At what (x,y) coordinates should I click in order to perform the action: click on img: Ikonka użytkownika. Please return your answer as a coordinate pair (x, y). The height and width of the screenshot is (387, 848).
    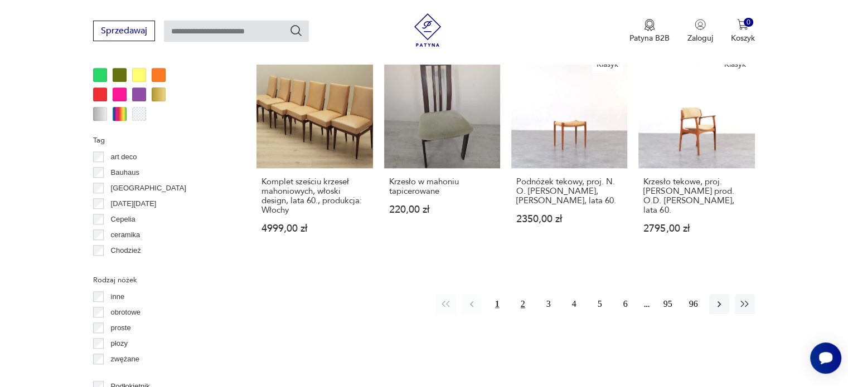
    Looking at the image, I should click on (700, 25).